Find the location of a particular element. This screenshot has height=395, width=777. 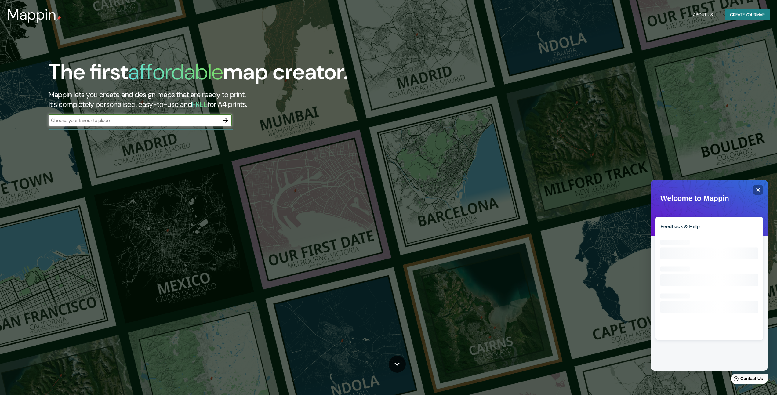

button: About Us is located at coordinates (702, 15).